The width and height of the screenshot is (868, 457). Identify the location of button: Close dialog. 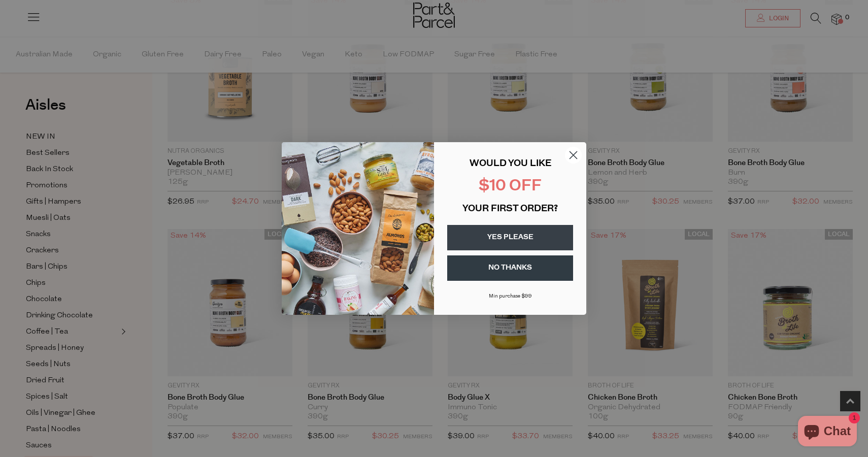
(573, 155).